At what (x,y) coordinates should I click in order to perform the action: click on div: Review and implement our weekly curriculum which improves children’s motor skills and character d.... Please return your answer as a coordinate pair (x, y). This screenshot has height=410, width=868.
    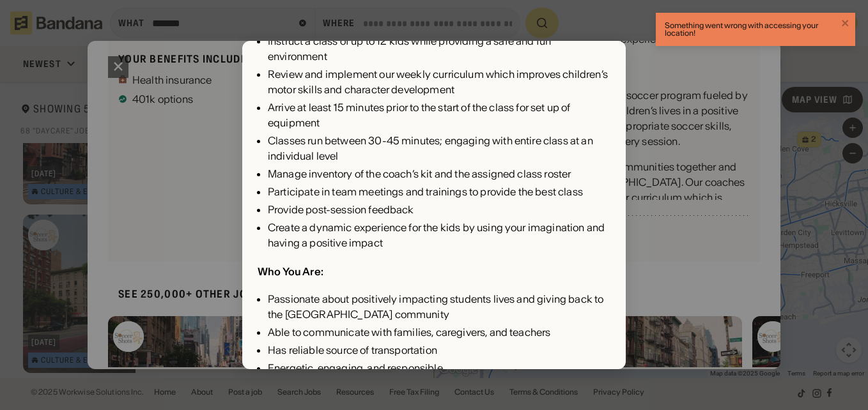
    Looking at the image, I should click on (439, 82).